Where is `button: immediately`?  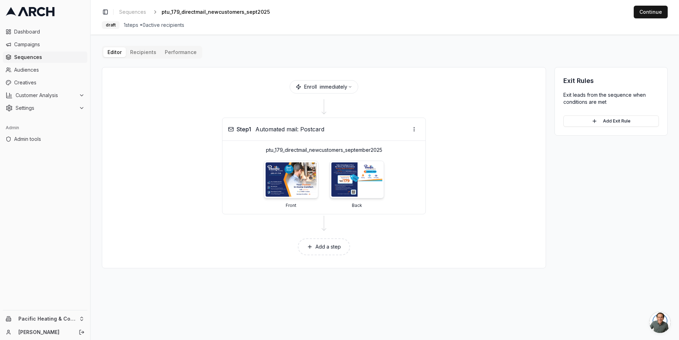 button: immediately is located at coordinates (336, 87).